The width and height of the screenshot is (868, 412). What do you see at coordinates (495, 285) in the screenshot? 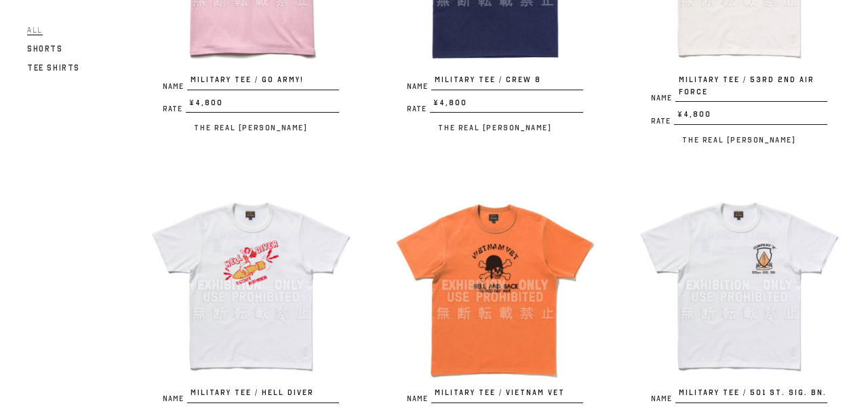
I see `img: MILITARY TEE / VIETNAM VET` at bounding box center [495, 285].